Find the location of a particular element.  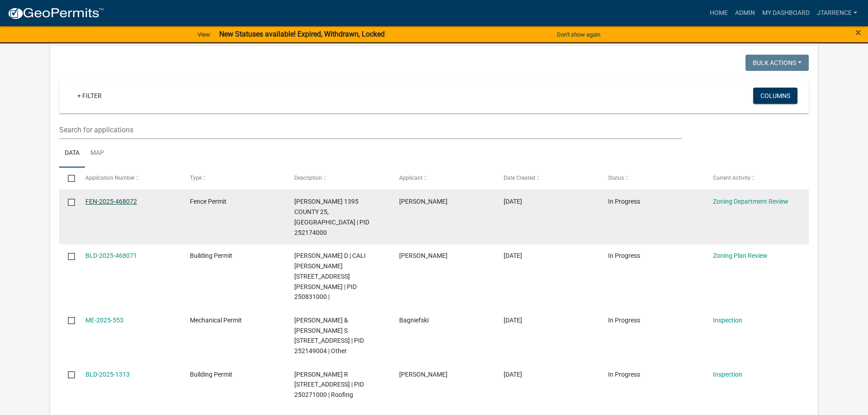

a: BLD-2025-1313 is located at coordinates (108, 374).